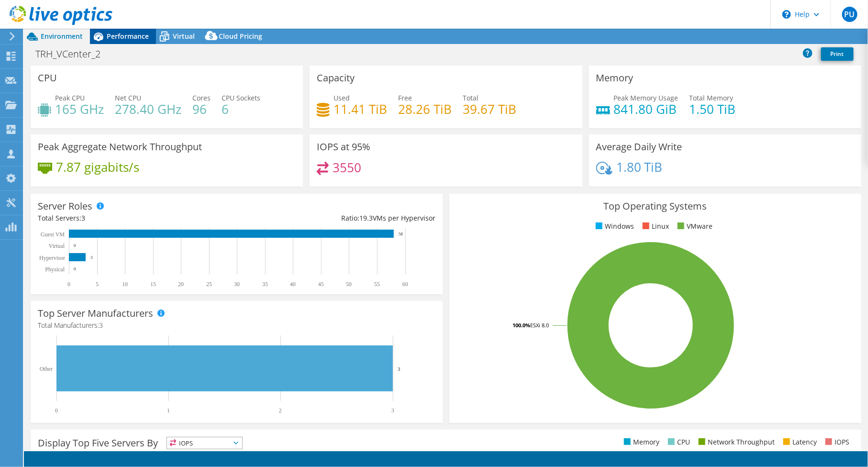  What do you see at coordinates (490, 109) in the screenshot?
I see `h4: 39.67 TiB` at bounding box center [490, 109].